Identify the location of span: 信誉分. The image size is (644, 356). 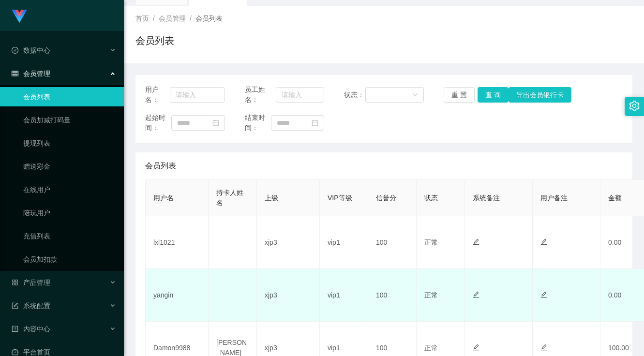
(386, 198).